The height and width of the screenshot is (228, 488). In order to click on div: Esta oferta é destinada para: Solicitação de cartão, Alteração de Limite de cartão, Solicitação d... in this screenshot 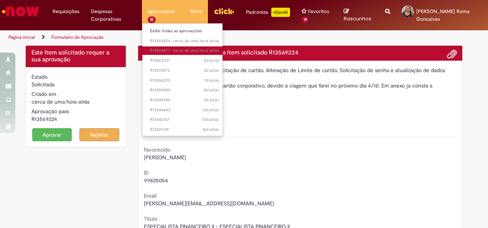, I will do `click(300, 74)`.